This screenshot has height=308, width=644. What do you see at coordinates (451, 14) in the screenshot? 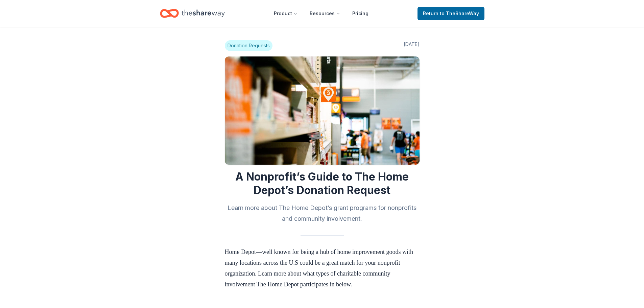
I see `span: Return` at bounding box center [451, 14].